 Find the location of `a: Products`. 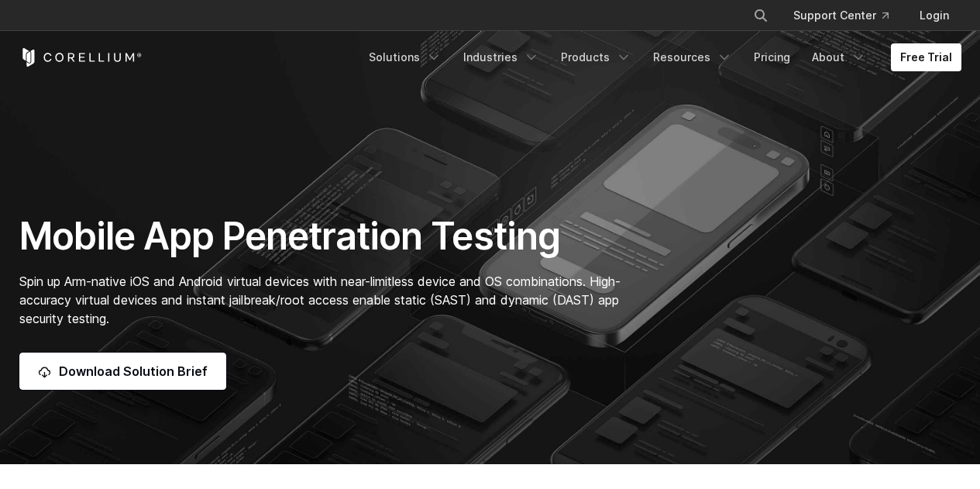

a: Products is located at coordinates (596, 57).